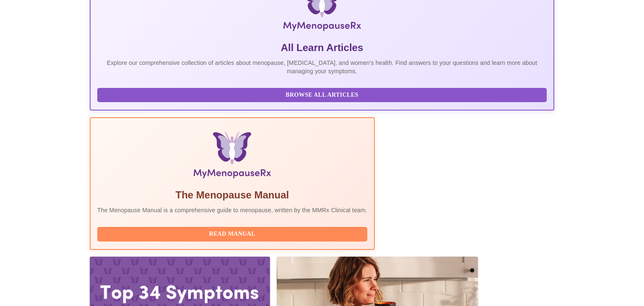 Image resolution: width=644 pixels, height=306 pixels. I want to click on span: Browse All Articles, so click(322, 95).